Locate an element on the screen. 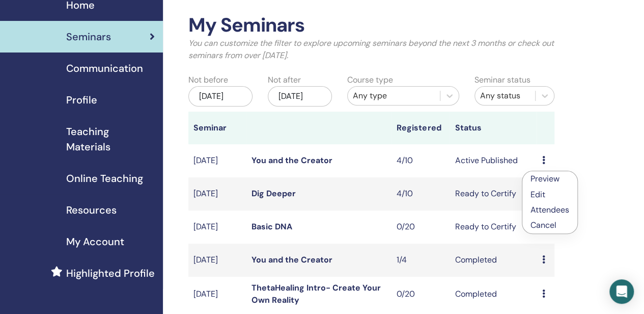 The width and height of the screenshot is (644, 314). h2: My Seminars is located at coordinates (371, 25).